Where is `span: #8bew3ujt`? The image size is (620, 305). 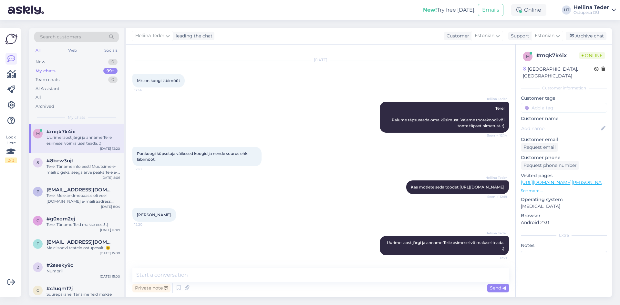
span: #8bew3ujt is located at coordinates (60, 161).